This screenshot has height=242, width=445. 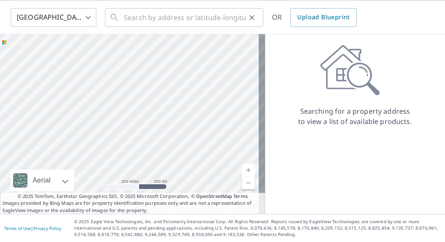 What do you see at coordinates (257, 228) in the screenshot?
I see `p: © 2025 Eagle View Technologies, Inc. and Pictometry International Corp. All Rights Reserved. Repo...` at bounding box center [257, 228].